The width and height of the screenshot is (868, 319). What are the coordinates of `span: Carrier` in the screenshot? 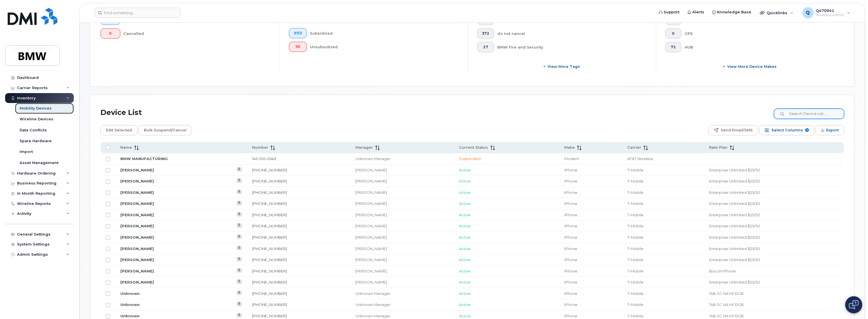 It's located at (635, 148).